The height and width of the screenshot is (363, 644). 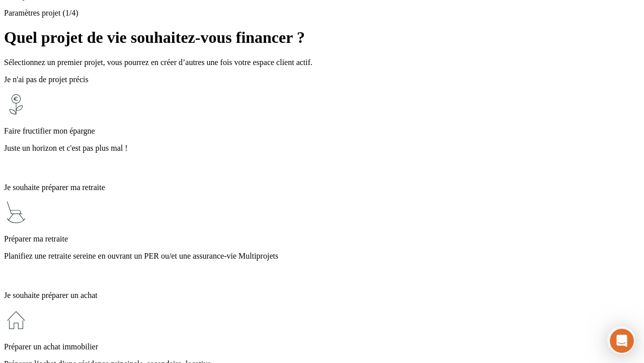 I want to click on p: Je n'ai pas de projet précis, so click(x=322, y=79).